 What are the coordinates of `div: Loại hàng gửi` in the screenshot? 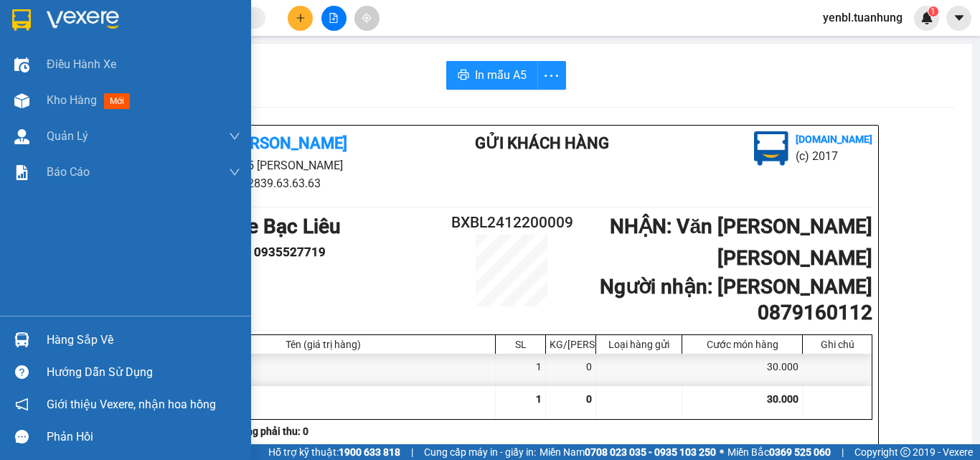 It's located at (638, 344).